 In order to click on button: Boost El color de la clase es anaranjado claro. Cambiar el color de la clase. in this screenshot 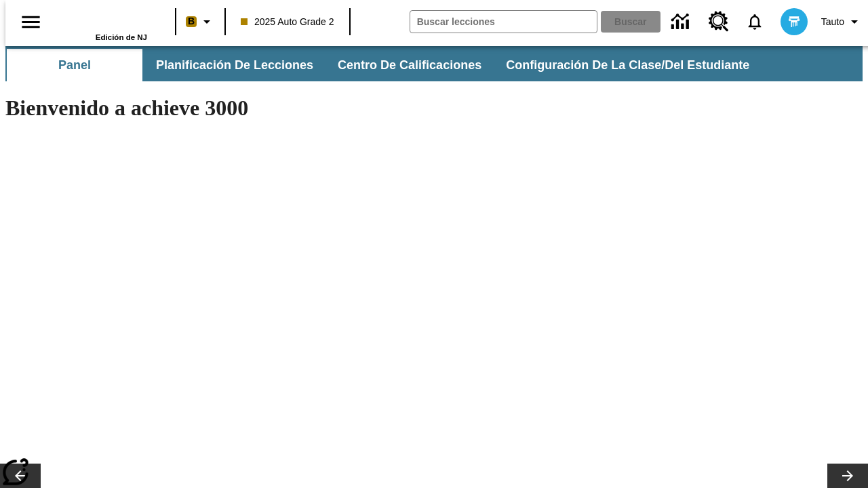, I will do `click(200, 22)`.